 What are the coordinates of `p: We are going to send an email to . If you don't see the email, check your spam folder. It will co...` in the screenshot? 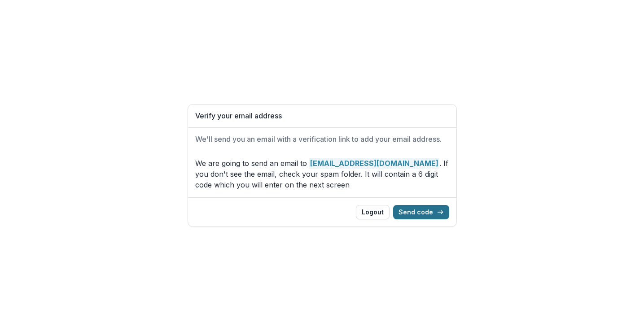 It's located at (322, 174).